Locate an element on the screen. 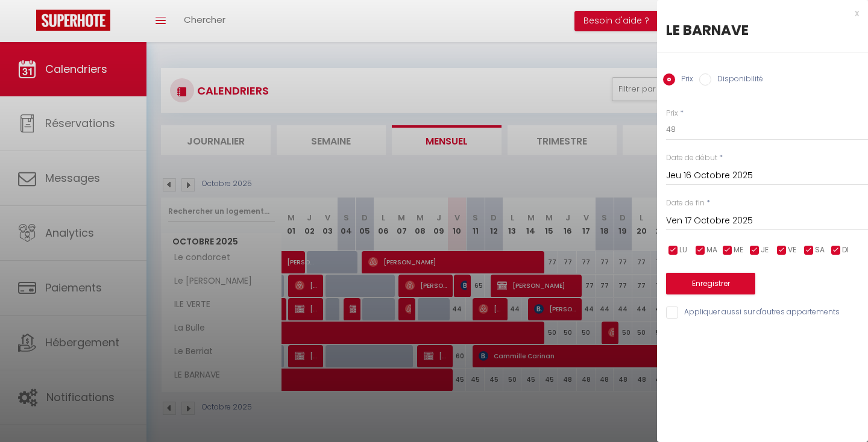 This screenshot has height=442, width=868. span: JE is located at coordinates (765, 250).